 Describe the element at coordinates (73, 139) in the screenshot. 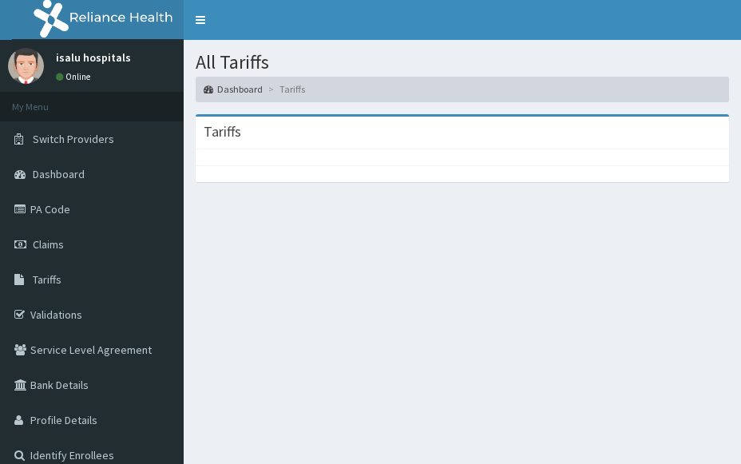

I see `span: Switch Providers` at that location.